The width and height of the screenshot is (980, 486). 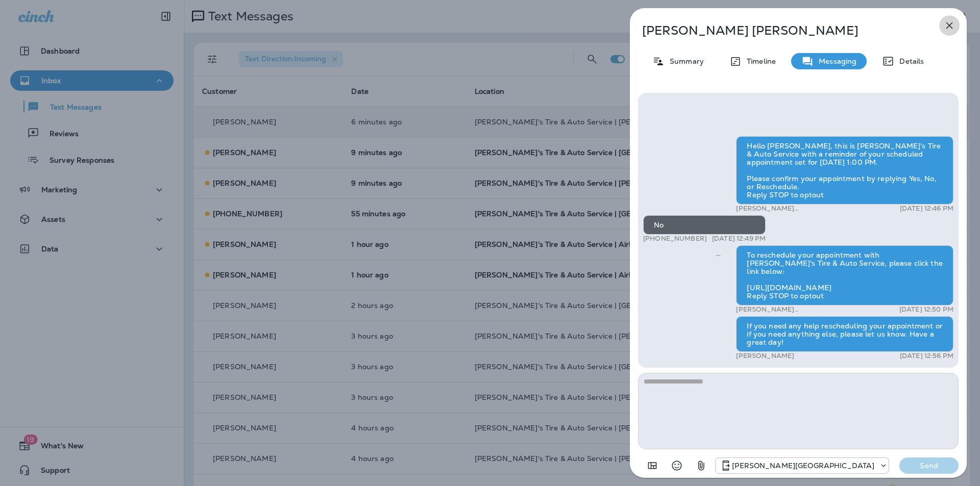 What do you see at coordinates (705, 225) in the screenshot?
I see `div: No` at bounding box center [705, 225].